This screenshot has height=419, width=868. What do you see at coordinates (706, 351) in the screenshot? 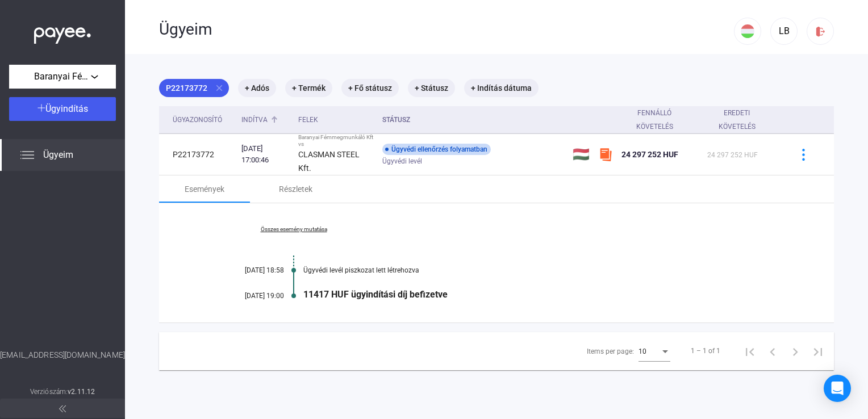
I see `div: 1 – 1 of 1` at bounding box center [706, 351].